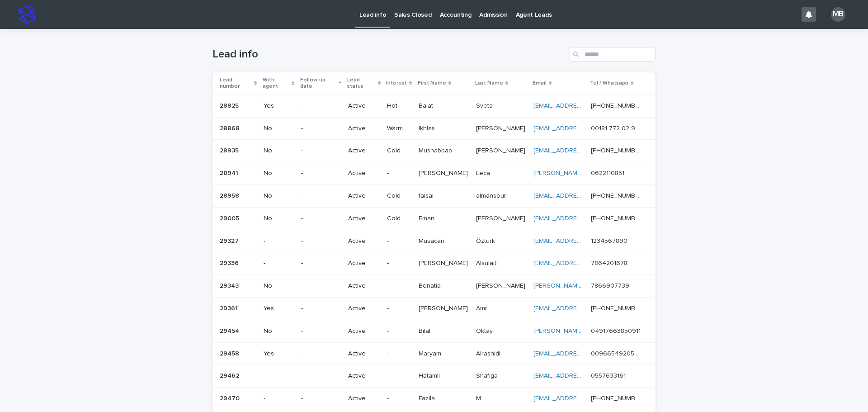 The height and width of the screenshot is (412, 868). I want to click on p: Bilal, so click(426, 331).